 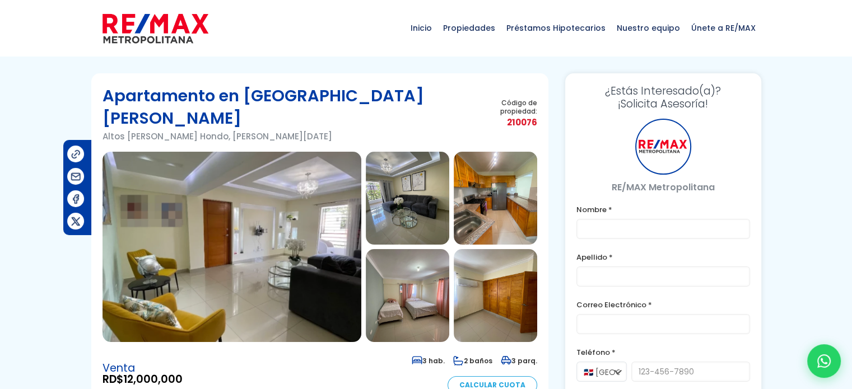 What do you see at coordinates (473, 361) in the screenshot?
I see `span: 2 baños` at bounding box center [473, 361].